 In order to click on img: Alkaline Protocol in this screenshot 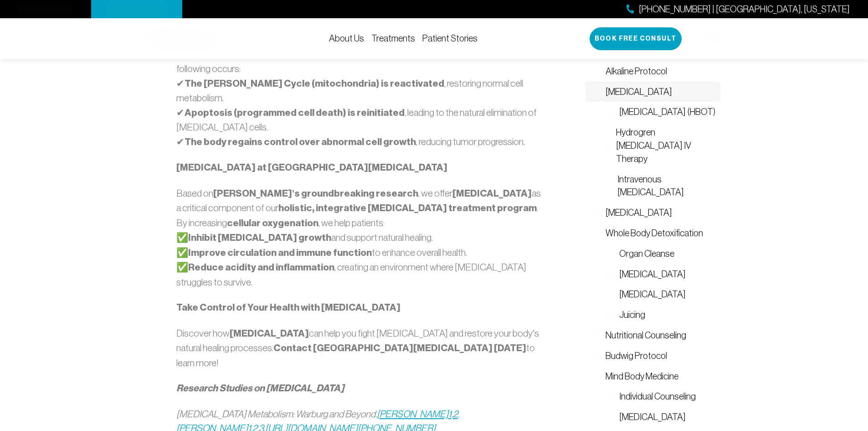, I will do `click(596, 71)`.